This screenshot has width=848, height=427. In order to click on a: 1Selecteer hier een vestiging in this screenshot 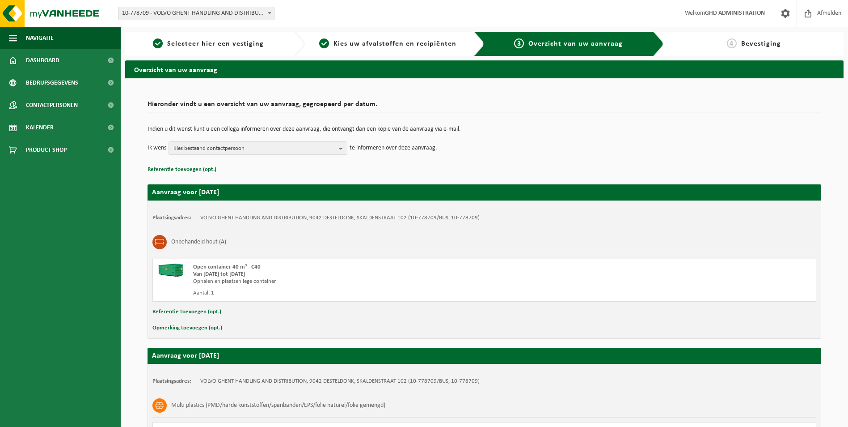, I will do `click(208, 44)`.